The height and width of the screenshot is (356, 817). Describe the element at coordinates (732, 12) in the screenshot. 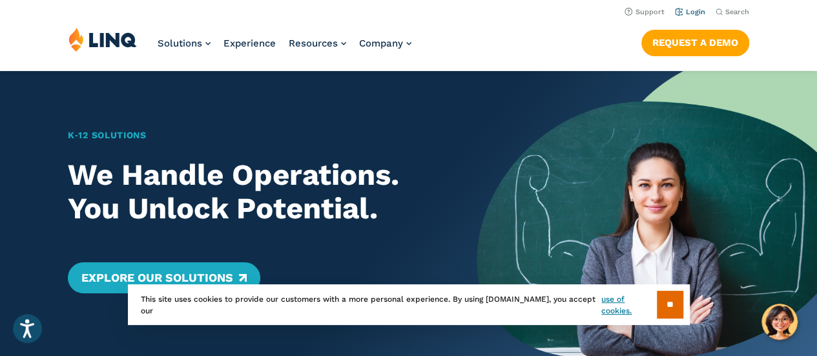

I see `button: Open Search Bar` at that location.